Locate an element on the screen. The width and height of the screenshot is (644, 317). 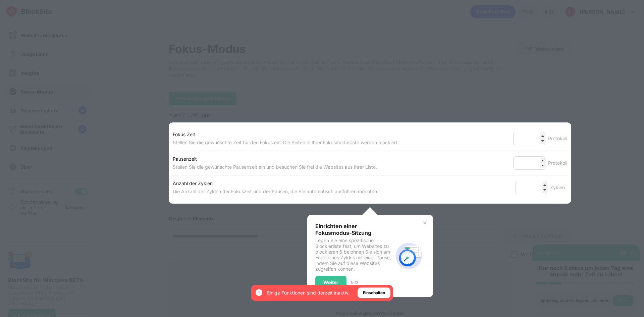
div: Einige Funktionen sind derzeit inaktiv. is located at coordinates (308, 293).